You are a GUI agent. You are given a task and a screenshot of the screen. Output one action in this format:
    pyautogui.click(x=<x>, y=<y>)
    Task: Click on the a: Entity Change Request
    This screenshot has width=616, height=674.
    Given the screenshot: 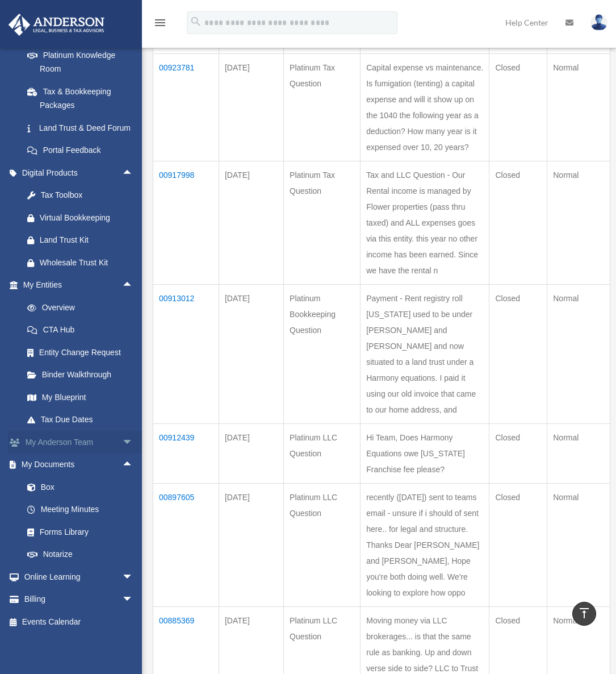 What is the action you would take?
    pyautogui.click(x=83, y=352)
    